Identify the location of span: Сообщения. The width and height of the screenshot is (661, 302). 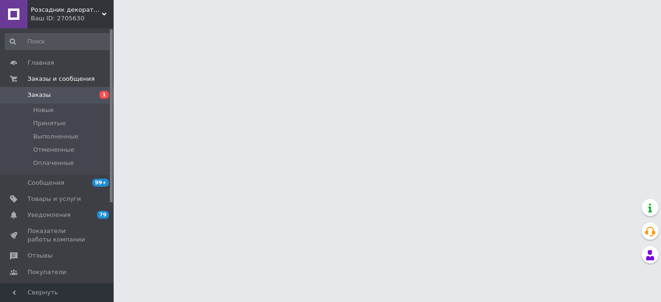
(46, 183).